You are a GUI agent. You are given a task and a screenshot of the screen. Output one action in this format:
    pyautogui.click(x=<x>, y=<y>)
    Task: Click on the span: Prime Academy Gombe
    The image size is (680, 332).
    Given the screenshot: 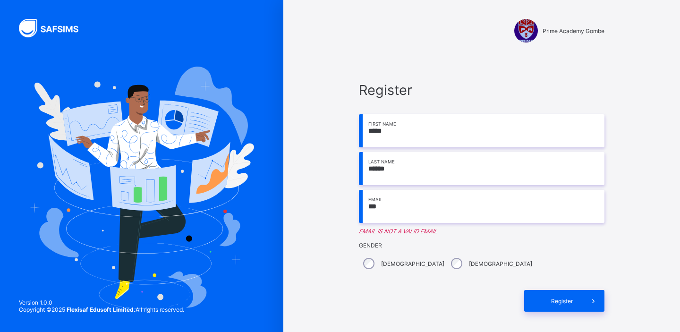 What is the action you would take?
    pyautogui.click(x=573, y=31)
    